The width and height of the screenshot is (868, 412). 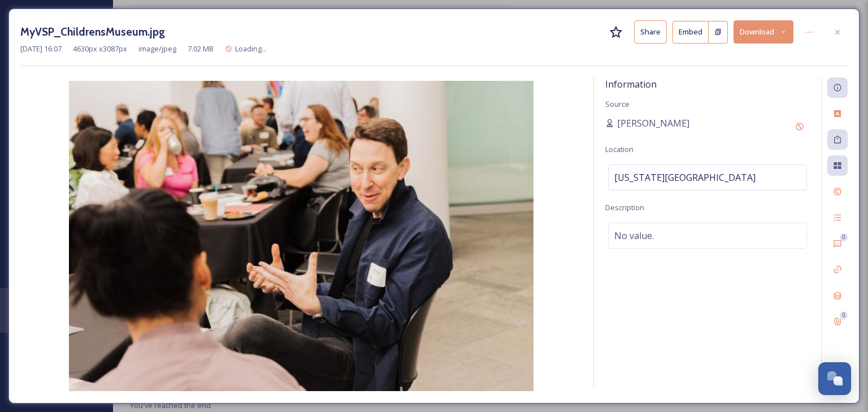 I want to click on span: Information, so click(x=631, y=84).